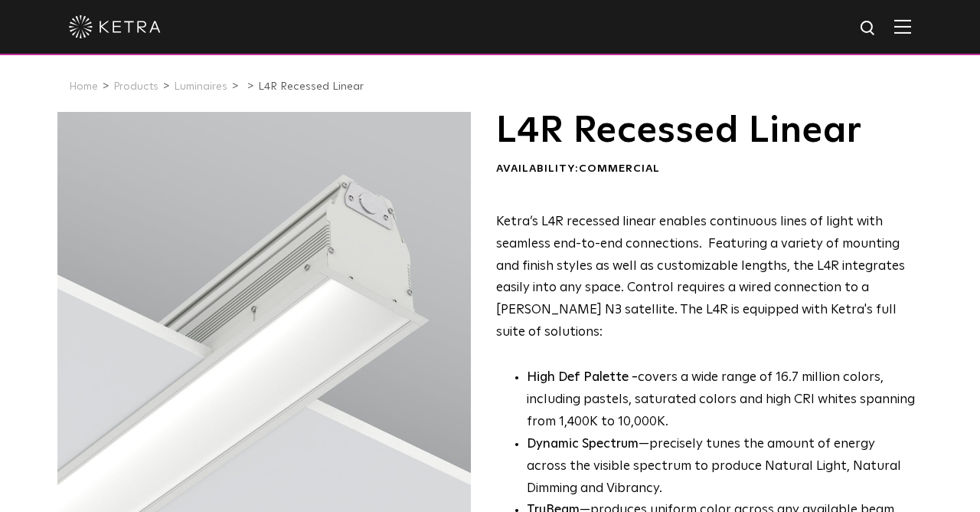 The width and height of the screenshot is (980, 512). Describe the element at coordinates (115, 27) in the screenshot. I see `img: ketra-logo-2019-white` at that location.